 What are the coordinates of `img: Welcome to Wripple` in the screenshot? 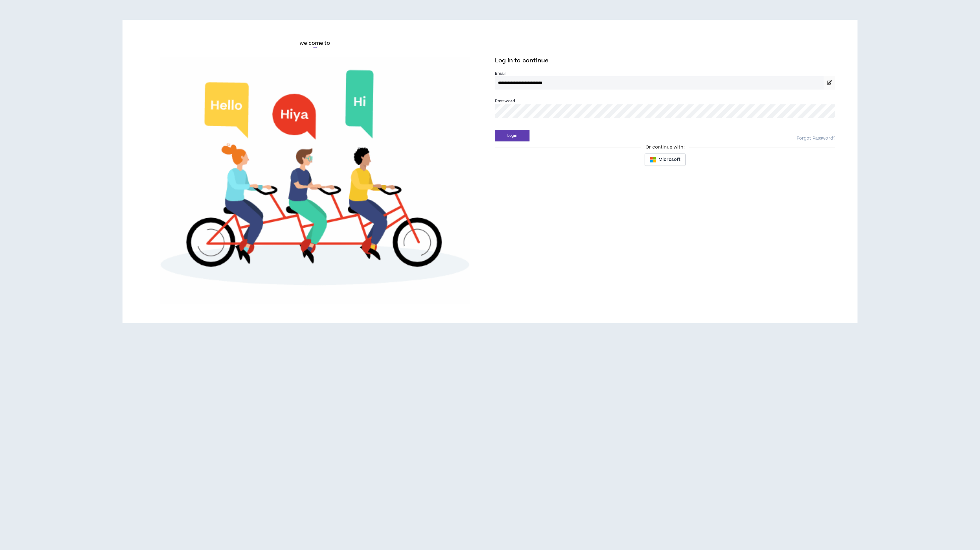 It's located at (315, 181).